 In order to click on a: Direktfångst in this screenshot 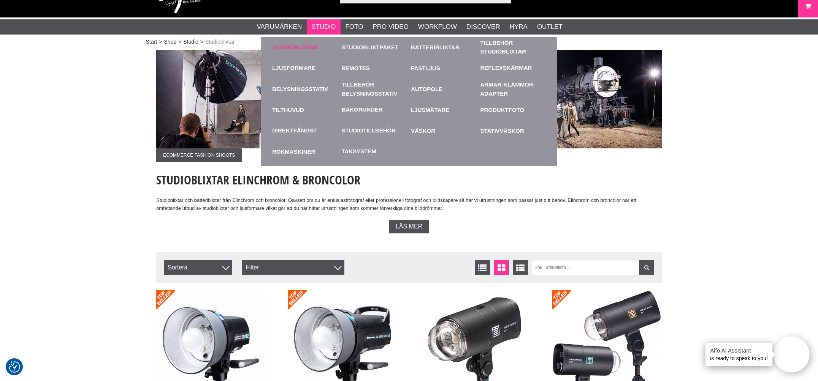, I will do `click(294, 131)`.